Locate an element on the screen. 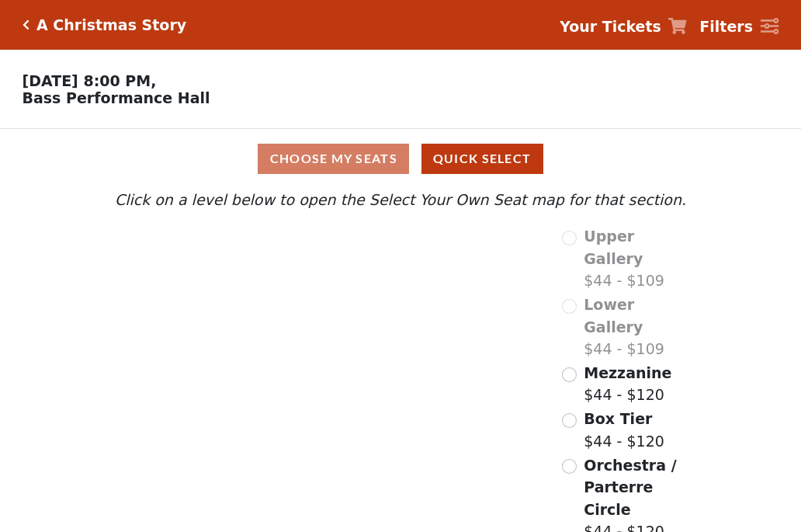  span: Box Tier is located at coordinates (618, 419).